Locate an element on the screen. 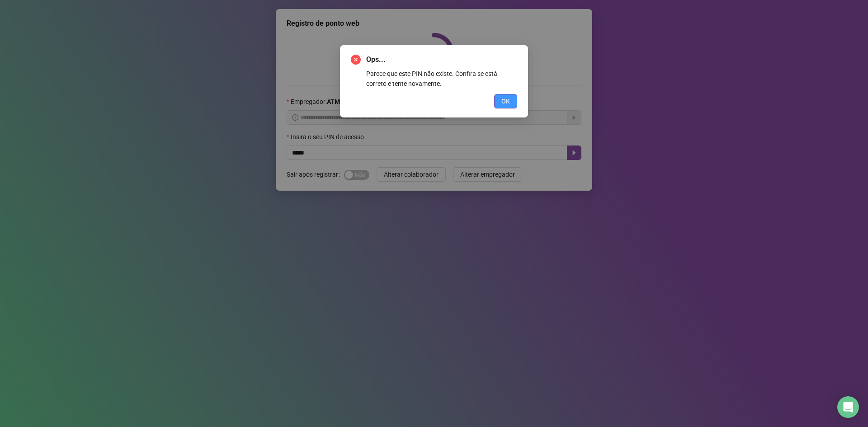 Image resolution: width=868 pixels, height=427 pixels. span: OK is located at coordinates (505, 101).